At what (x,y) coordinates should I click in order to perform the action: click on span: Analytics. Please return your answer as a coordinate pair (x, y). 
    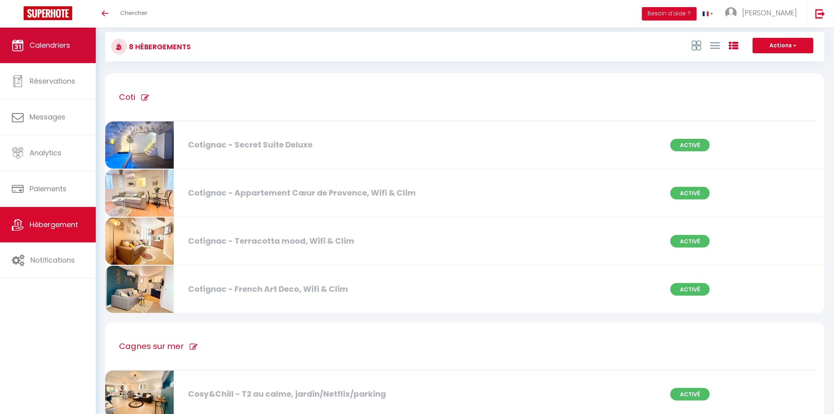
    Looking at the image, I should click on (45, 152).